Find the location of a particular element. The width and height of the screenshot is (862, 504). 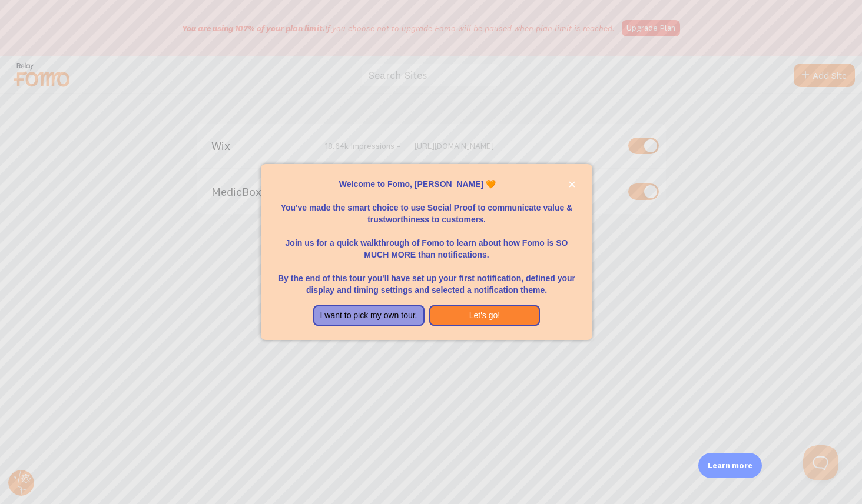

button: close, is located at coordinates (572, 184).